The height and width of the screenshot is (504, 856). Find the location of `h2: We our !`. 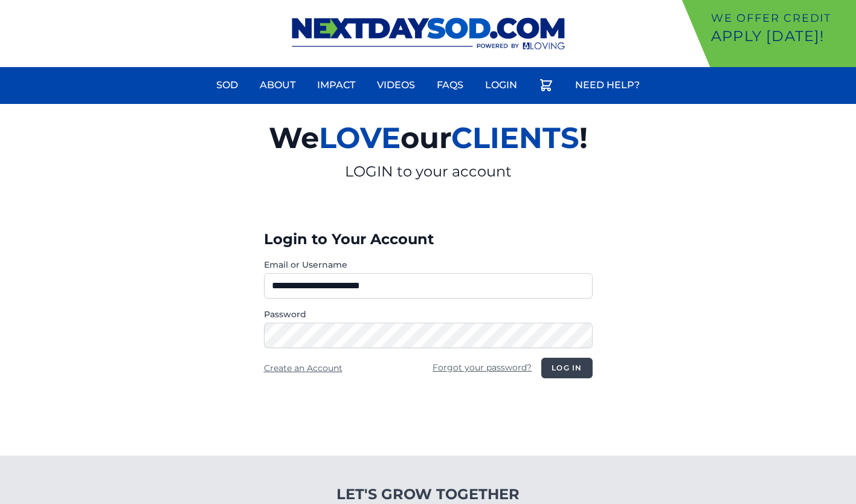

h2: We our ! is located at coordinates (428, 138).